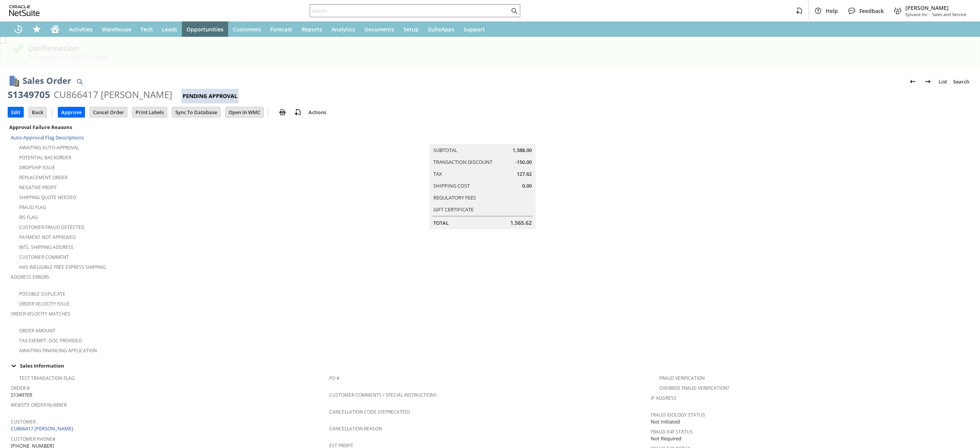  Describe the element at coordinates (81, 29) in the screenshot. I see `a: Activities` at that location.